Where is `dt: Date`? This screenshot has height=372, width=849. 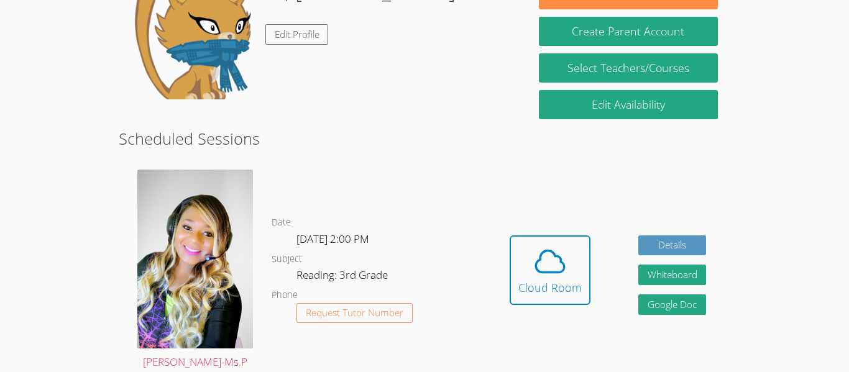
dt: Date is located at coordinates (281, 222).